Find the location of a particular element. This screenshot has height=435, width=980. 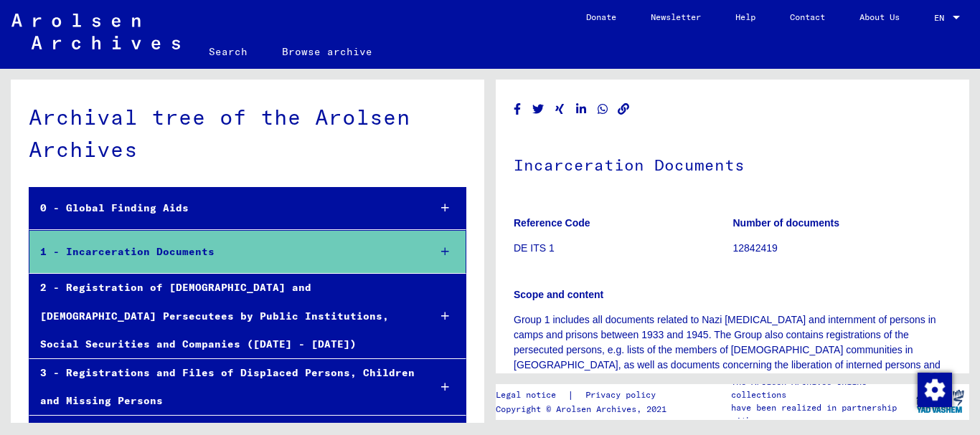

b: Scope and content is located at coordinates (559, 295).